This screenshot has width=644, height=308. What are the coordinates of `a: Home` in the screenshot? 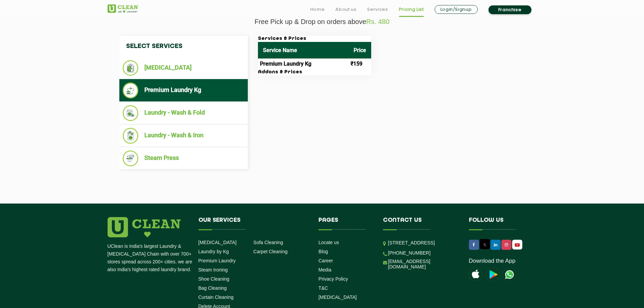 It's located at (317, 9).